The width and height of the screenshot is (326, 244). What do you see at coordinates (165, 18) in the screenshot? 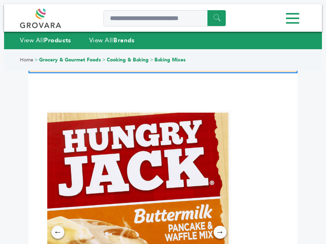
I see `input: Search a product or brand...` at bounding box center [165, 18].